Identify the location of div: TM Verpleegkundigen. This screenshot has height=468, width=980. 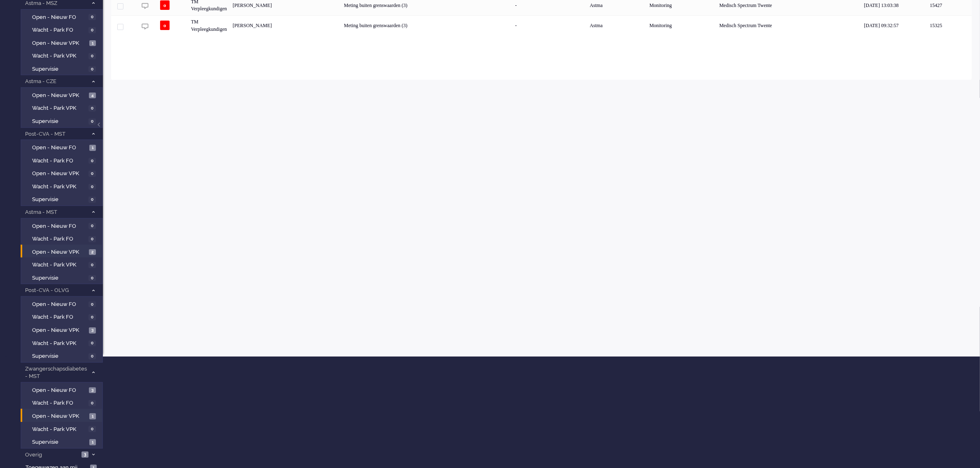
(209, 25).